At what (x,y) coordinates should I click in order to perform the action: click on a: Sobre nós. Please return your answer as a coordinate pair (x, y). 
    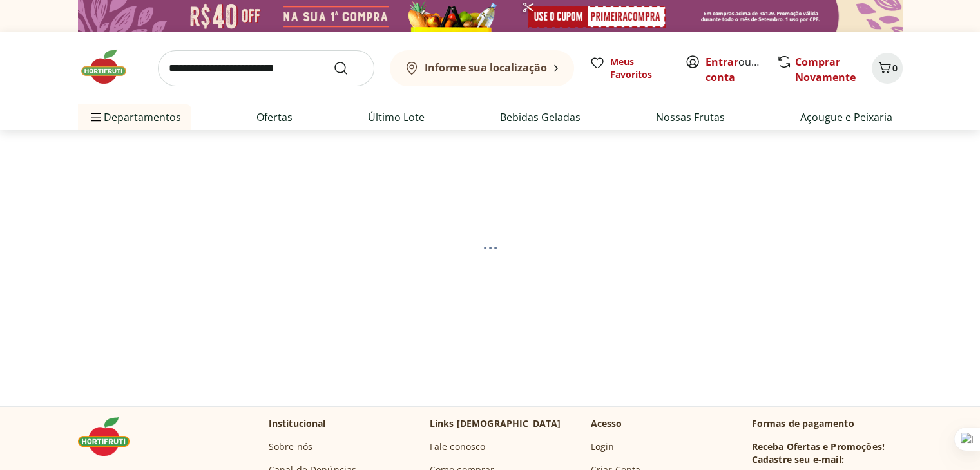
    Looking at the image, I should click on (291, 447).